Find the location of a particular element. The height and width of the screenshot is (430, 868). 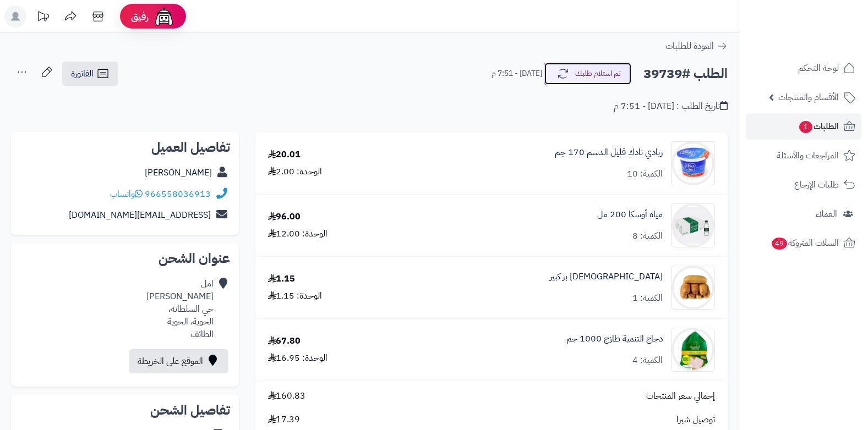

span: الفاتورة is located at coordinates (82, 74).